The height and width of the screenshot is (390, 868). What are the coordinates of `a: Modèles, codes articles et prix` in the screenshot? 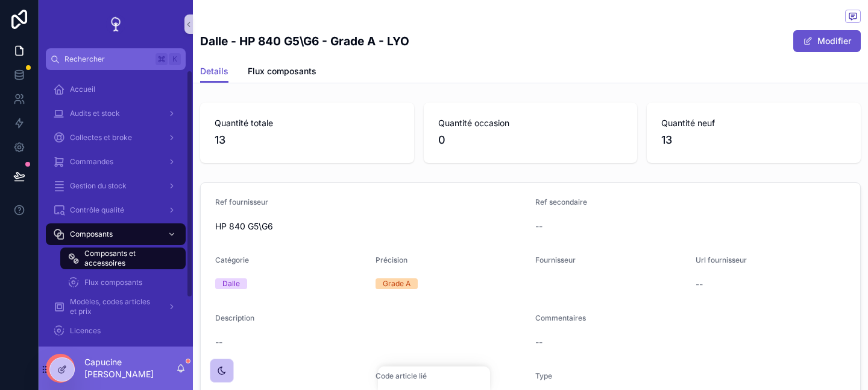 It's located at (116, 306).